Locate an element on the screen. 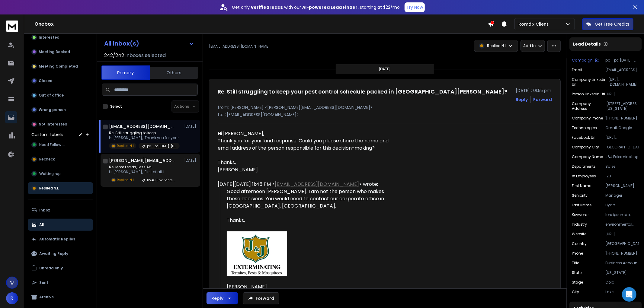 The width and height of the screenshot is (644, 308). p: Phone is located at coordinates (577, 253).